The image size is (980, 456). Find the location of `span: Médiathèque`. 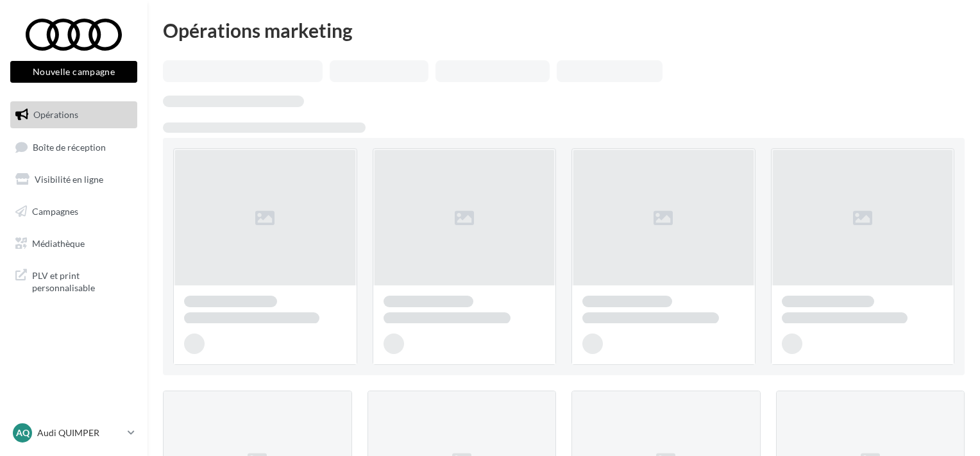

span: Médiathèque is located at coordinates (58, 242).